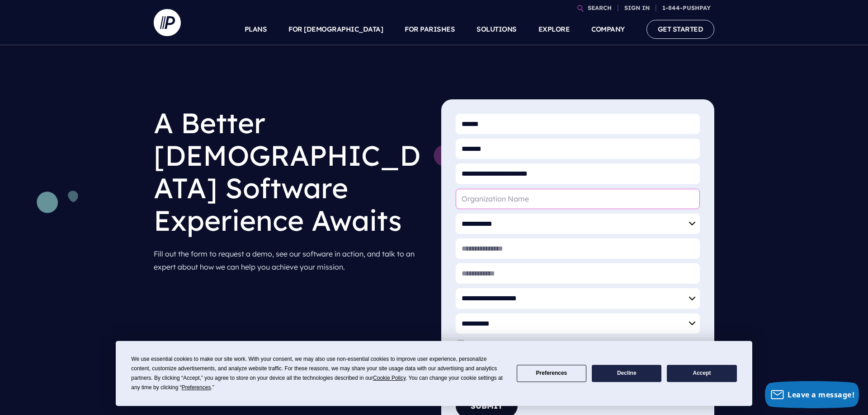  What do you see at coordinates (434, 374) in the screenshot?
I see `div: Cookie Consent Prompt` at bounding box center [434, 374].